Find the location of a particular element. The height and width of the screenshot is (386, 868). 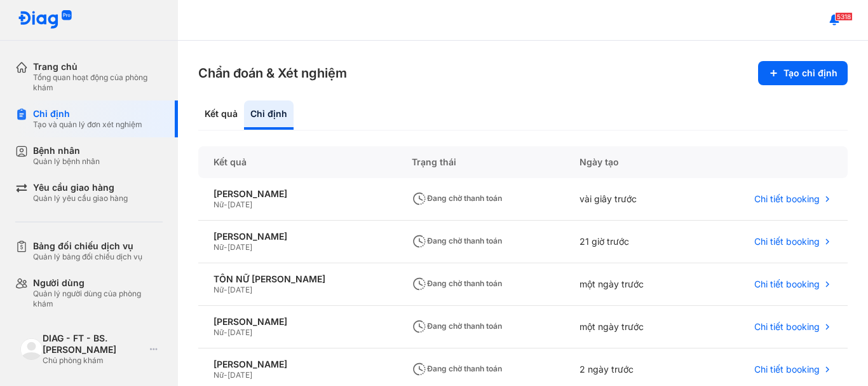

div: Quản lý người dùng của phòng khám is located at coordinates (98, 299).